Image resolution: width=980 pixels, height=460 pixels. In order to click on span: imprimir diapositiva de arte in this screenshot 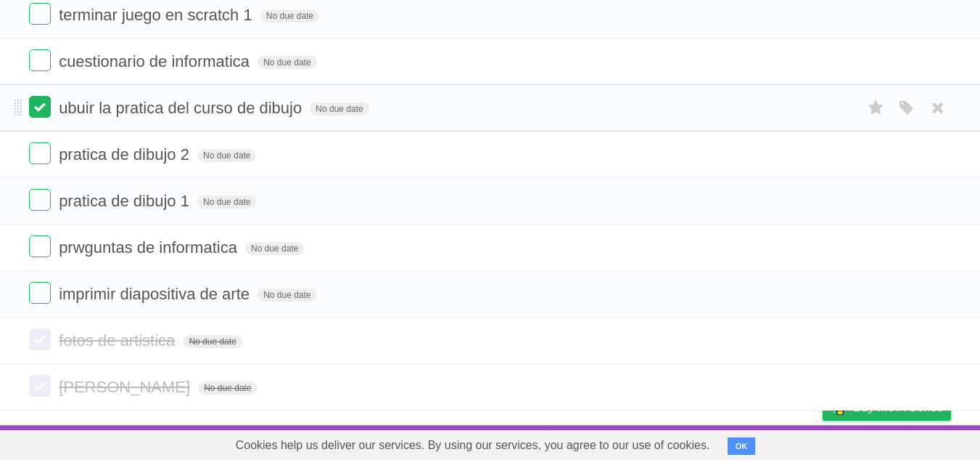, I will do `click(156, 294)`.